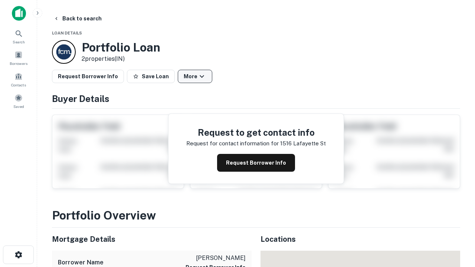  I want to click on span: Borrowers, so click(19, 63).